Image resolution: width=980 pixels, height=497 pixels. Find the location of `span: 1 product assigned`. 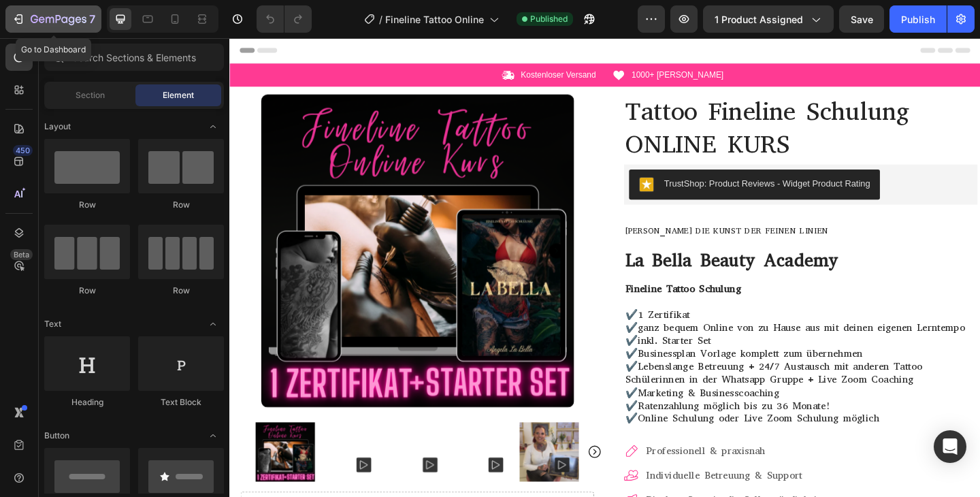

span: 1 product assigned is located at coordinates (759, 19).